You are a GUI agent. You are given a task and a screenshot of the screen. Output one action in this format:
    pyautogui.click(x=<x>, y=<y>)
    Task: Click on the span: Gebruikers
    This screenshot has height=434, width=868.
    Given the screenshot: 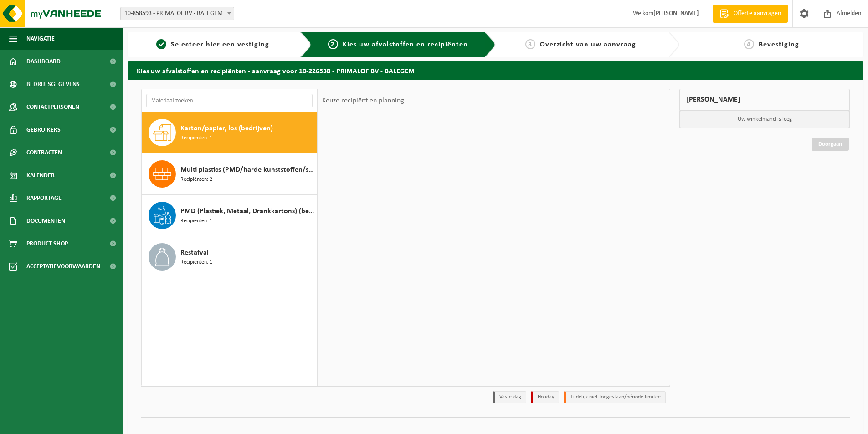 What is the action you would take?
    pyautogui.click(x=43, y=130)
    